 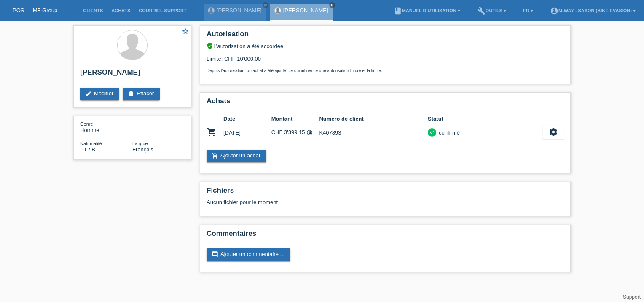 What do you see at coordinates (373, 119) in the screenshot?
I see `th: Numéro de client` at bounding box center [373, 119].